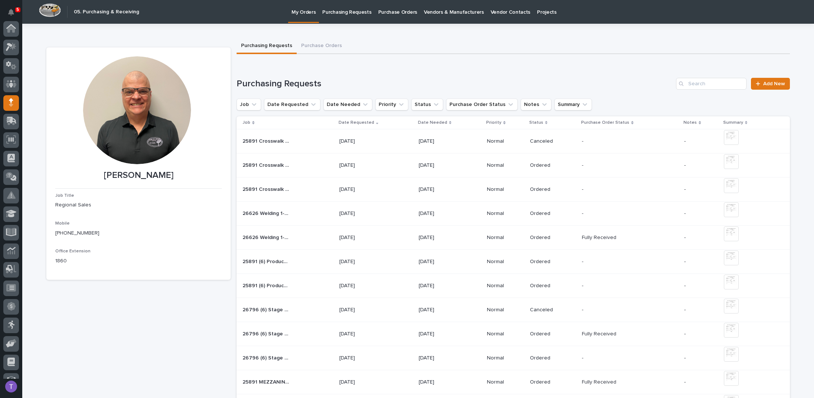 This screenshot has height=398, width=814. What do you see at coordinates (266, 237) in the screenshot?
I see `p: 26626 Welding 1-Ton Crane System` at bounding box center [266, 237].